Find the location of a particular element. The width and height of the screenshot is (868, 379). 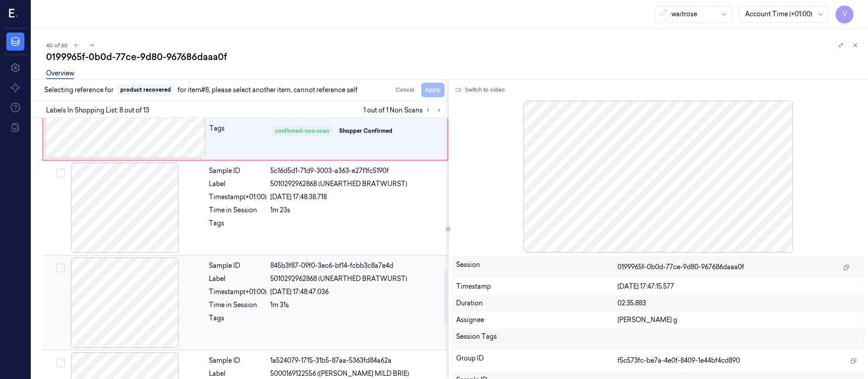

a: Overview is located at coordinates (60, 74).